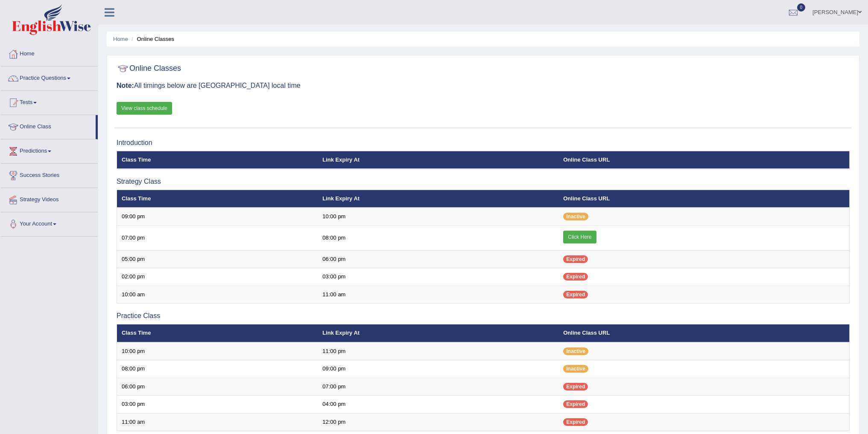  I want to click on a: Predictions, so click(49, 151).